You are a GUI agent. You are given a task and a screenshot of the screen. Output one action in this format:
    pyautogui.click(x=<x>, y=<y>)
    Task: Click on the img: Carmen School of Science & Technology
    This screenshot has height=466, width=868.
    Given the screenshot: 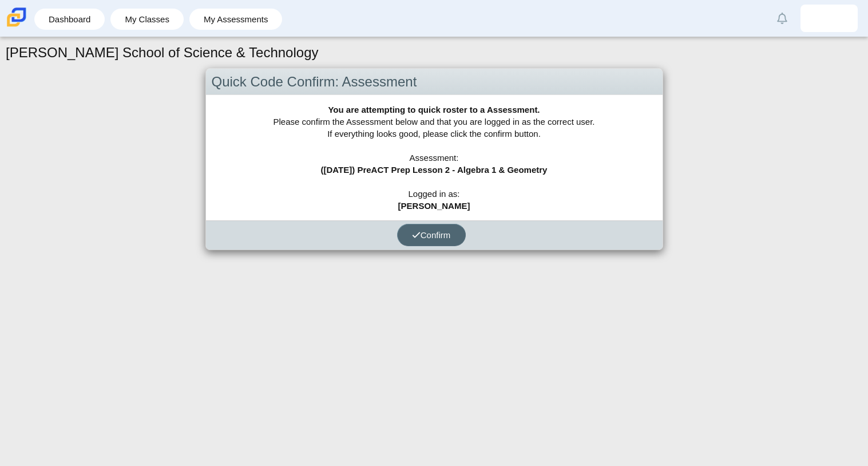 What is the action you would take?
    pyautogui.click(x=16, y=17)
    